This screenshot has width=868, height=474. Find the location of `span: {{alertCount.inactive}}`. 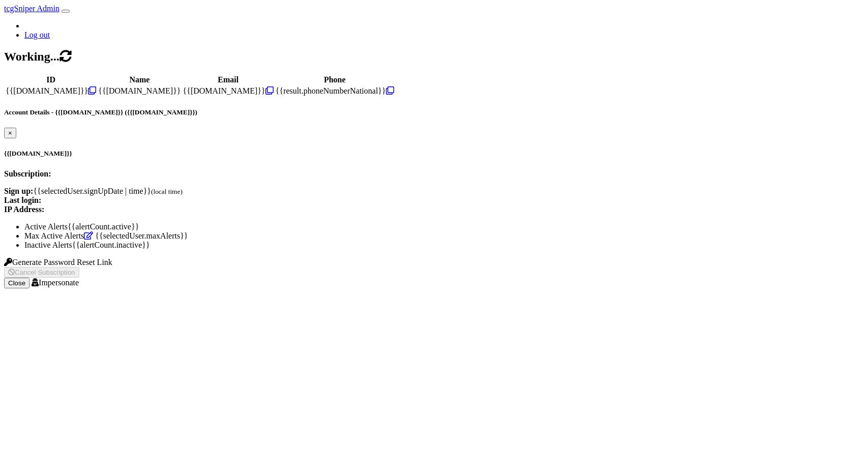

span: {{alertCount.inactive}} is located at coordinates (111, 244).